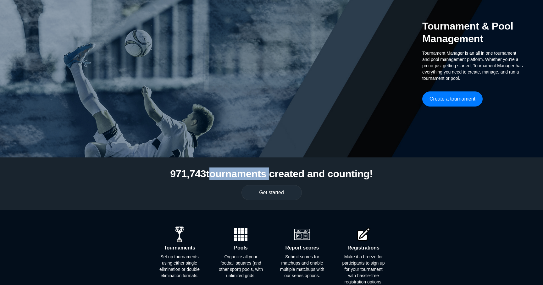 This screenshot has width=543, height=285. What do you see at coordinates (272, 193) in the screenshot?
I see `button: Get started` at bounding box center [272, 193].